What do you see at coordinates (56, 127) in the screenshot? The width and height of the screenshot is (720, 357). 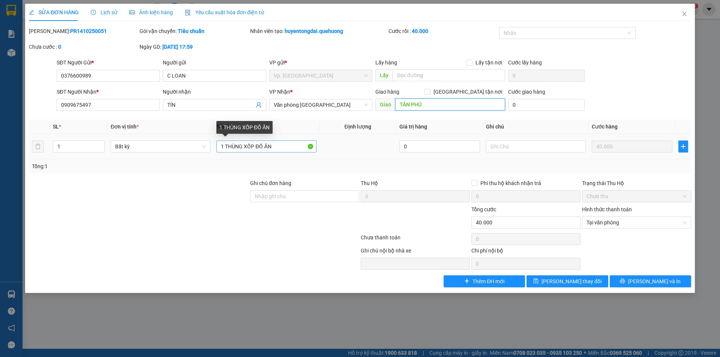 I see `span: SL` at bounding box center [56, 127].